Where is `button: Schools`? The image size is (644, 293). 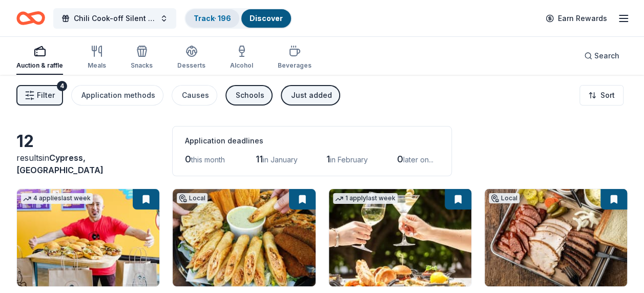
button: Schools is located at coordinates (249, 95).